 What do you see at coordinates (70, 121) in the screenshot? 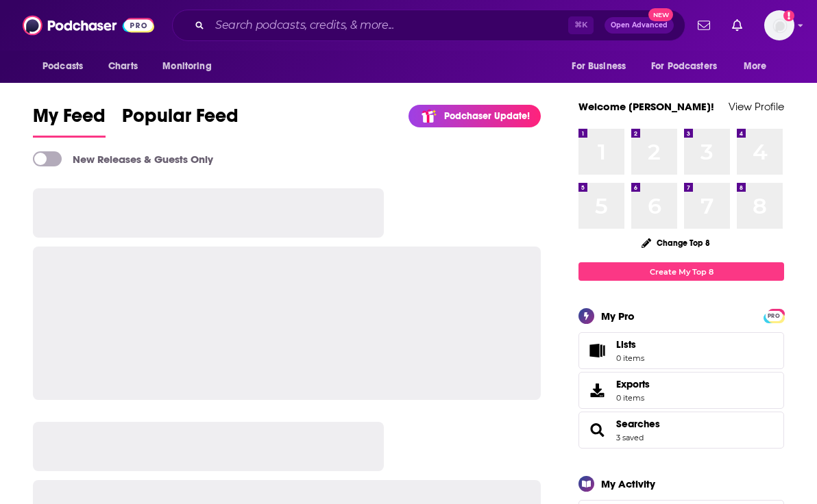
I see `a: My Feed` at bounding box center [70, 121].